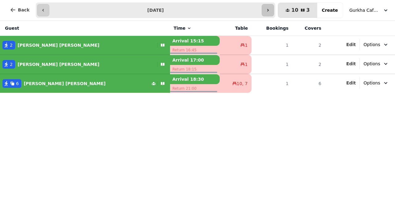 The image size is (395, 215). Describe the element at coordinates (195, 41) in the screenshot. I see `p: Arrival 15:15` at that location.